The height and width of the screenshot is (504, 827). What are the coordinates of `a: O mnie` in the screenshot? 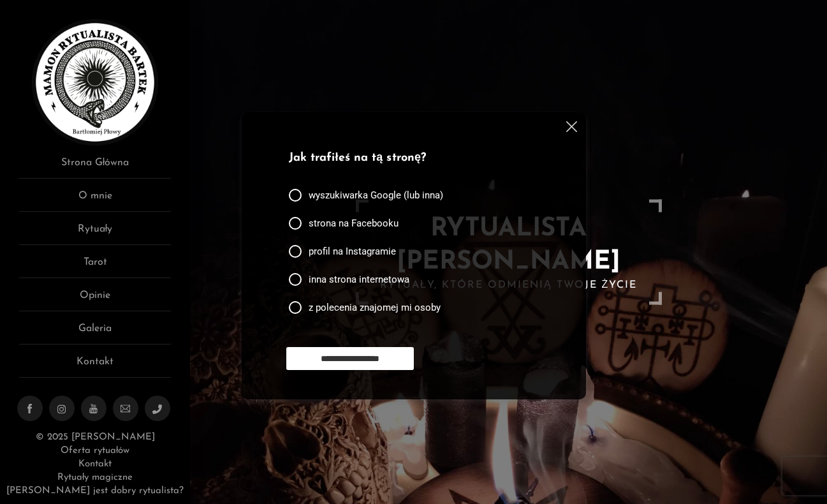 It's located at (95, 199).